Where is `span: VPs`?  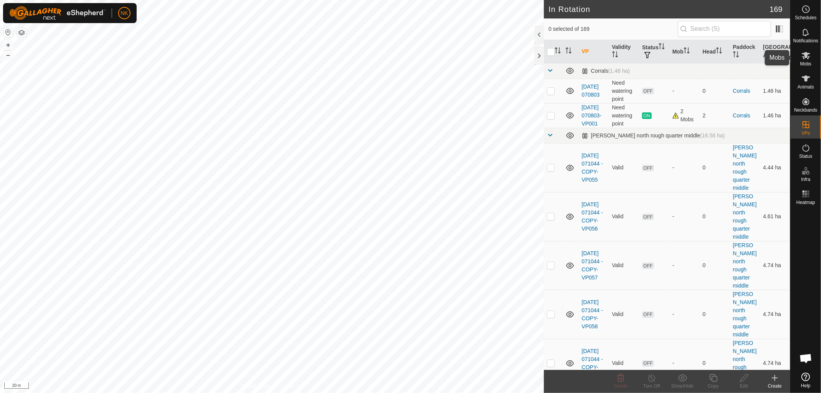
span: VPs is located at coordinates (806, 133).